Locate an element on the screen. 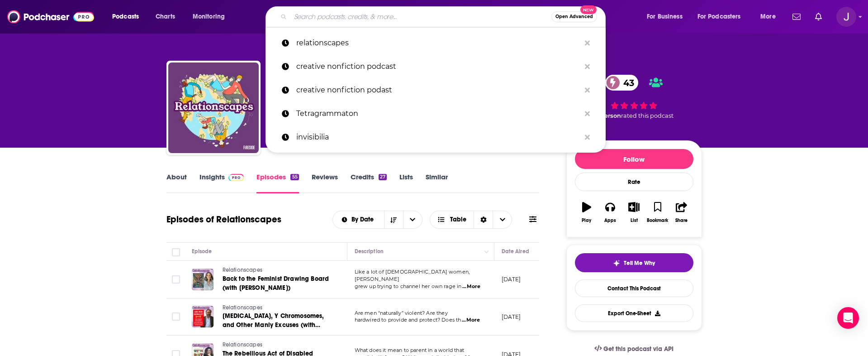 Image resolution: width=868 pixels, height=356 pixels. p: invisibilia is located at coordinates (438, 137).